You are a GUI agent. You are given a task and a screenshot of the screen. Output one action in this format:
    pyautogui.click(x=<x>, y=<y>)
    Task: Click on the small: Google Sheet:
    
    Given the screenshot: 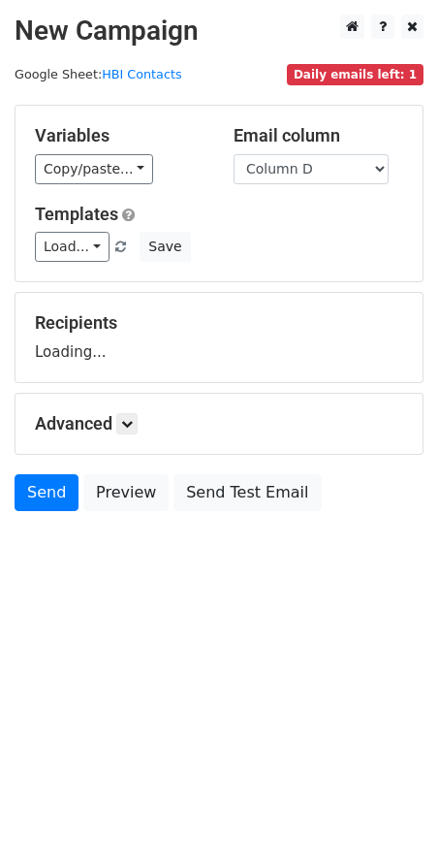 What is the action you would take?
    pyautogui.click(x=98, y=74)
    